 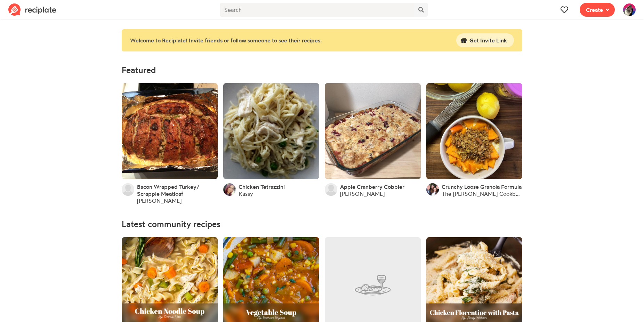 I want to click on img: Reciplate, so click(x=32, y=10).